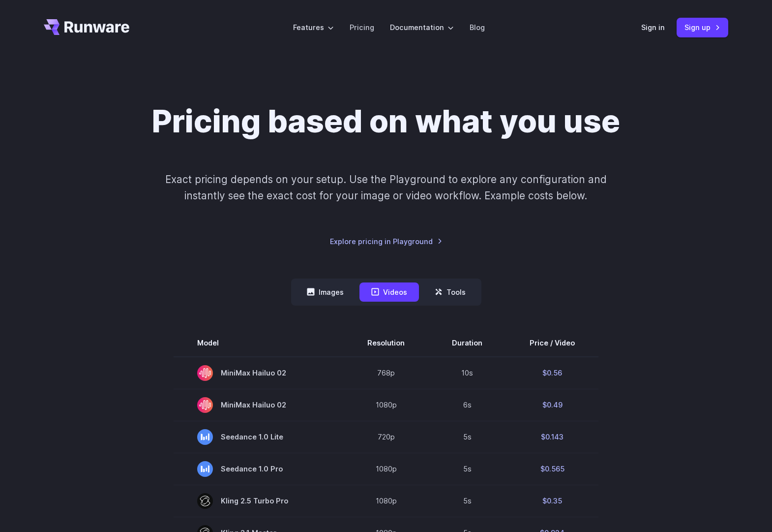 The width and height of the screenshot is (772, 532). Describe the element at coordinates (552, 373) in the screenshot. I see `td: $0.56` at that location.